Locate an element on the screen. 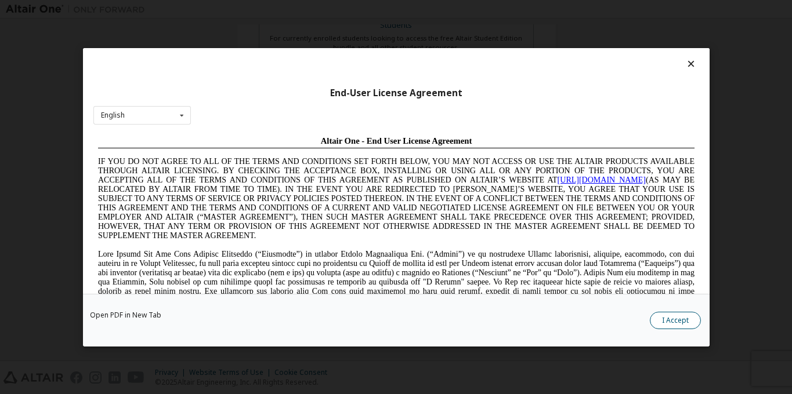 This screenshot has width=792, height=394. span: IF YOU DO NOT AGREE TO ALL OF THE TERMS AND CONDITIONS SET FORTH BELOW, YOU MAY NOT ACCESS OR USE... is located at coordinates (303, 67).